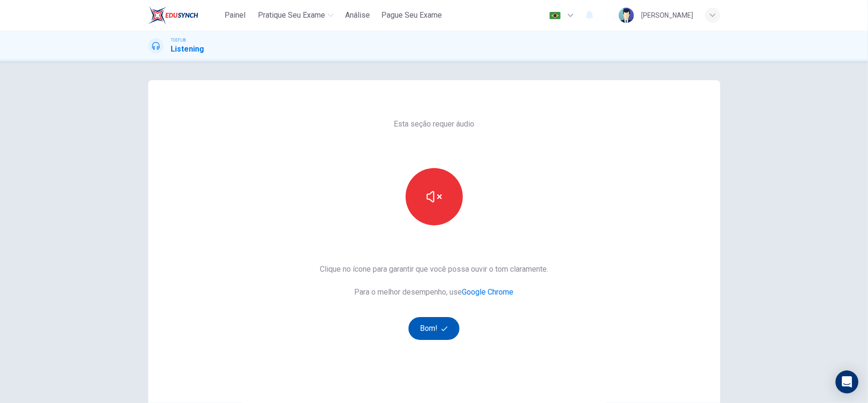 The image size is (868, 403). What do you see at coordinates (555, 15) in the screenshot?
I see `img: pt` at bounding box center [555, 15].